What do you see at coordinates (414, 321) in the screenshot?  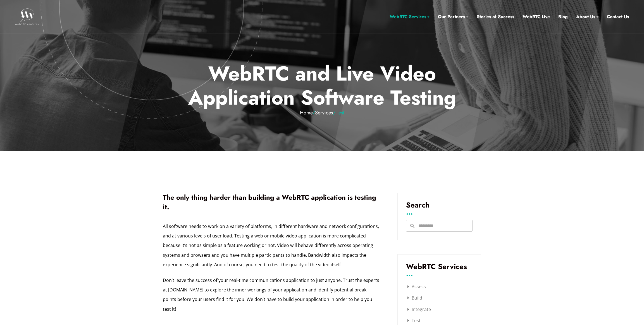 I see `a: Test` at bounding box center [414, 321].